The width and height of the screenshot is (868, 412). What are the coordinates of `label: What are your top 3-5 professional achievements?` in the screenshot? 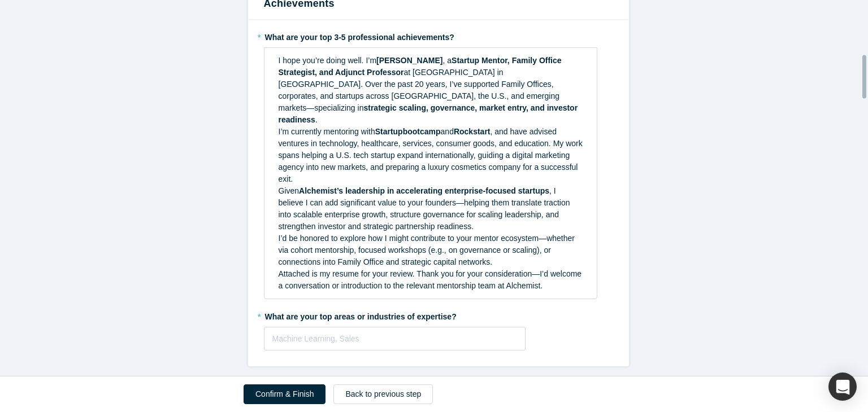 It's located at (438, 35).